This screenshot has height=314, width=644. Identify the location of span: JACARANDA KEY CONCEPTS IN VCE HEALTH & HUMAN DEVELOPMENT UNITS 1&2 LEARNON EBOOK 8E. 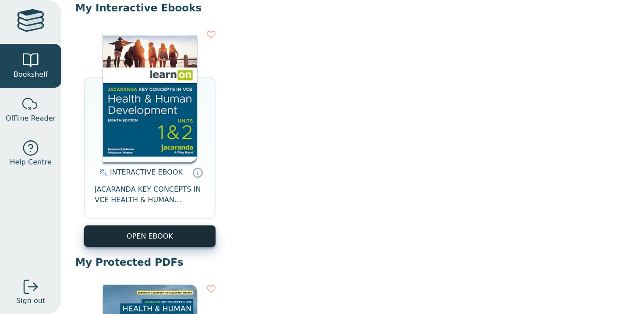
(150, 195).